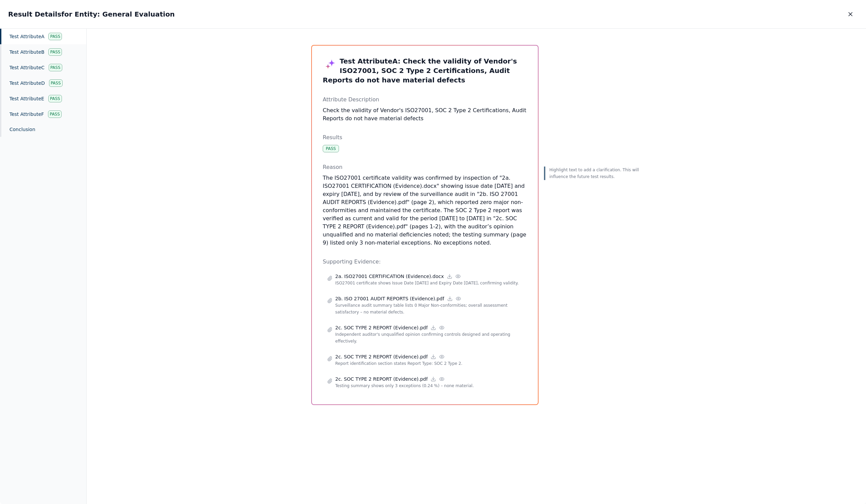 The height and width of the screenshot is (504, 866). Describe the element at coordinates (425, 71) in the screenshot. I see `h3: Test Attribute A : Check the validity of Vendor's ISO27001, SOC 2 Type 2 Certifications, Audit Re...` at that location.